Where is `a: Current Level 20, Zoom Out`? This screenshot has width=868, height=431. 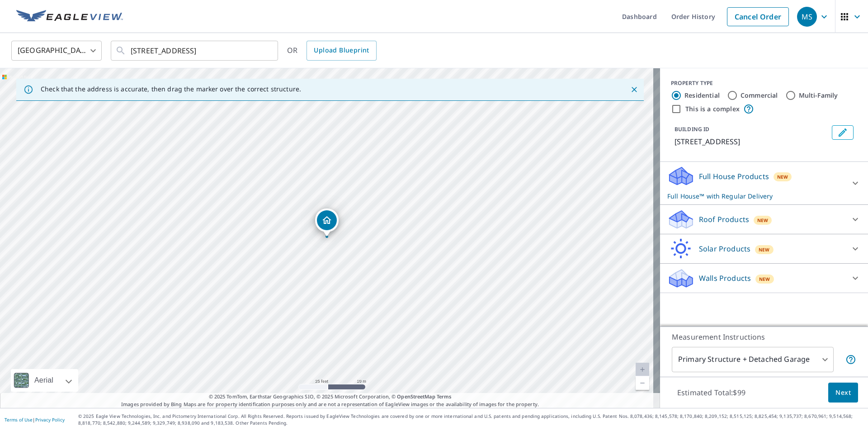
a: Current Level 20, Zoom Out is located at coordinates (643, 383).